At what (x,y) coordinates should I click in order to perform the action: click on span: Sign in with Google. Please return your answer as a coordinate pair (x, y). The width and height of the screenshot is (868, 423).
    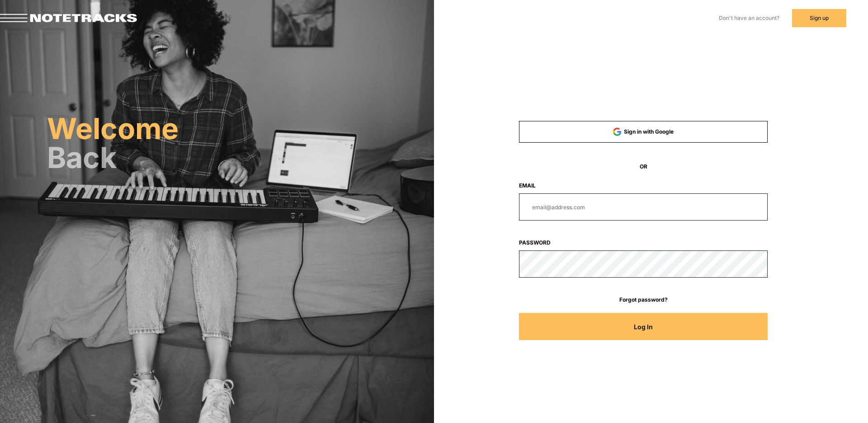
    Looking at the image, I should click on (648, 131).